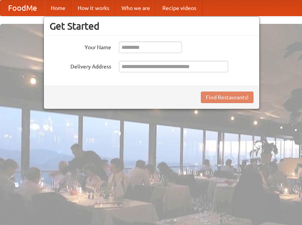  Describe the element at coordinates (179, 8) in the screenshot. I see `a: Recipe videos` at that location.